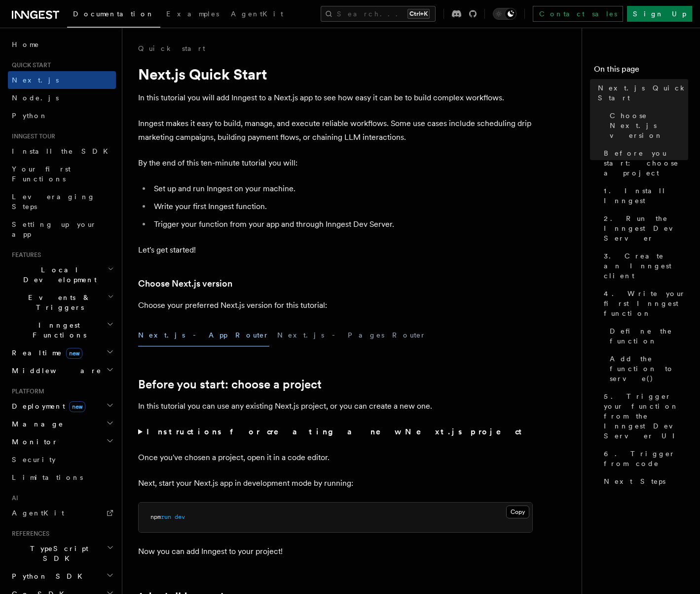 The image size is (700, 594). What do you see at coordinates (342, 206) in the screenshot?
I see `li: Write your first Inngest function.` at bounding box center [342, 206].